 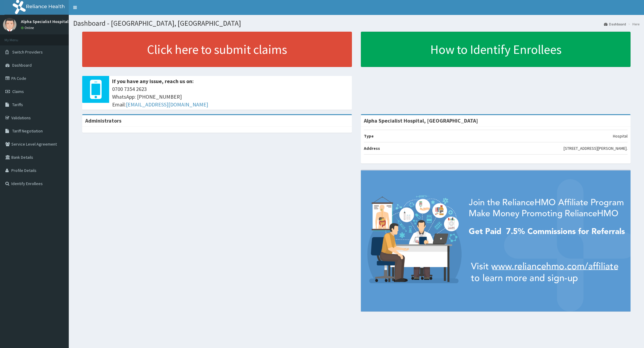 I want to click on b: If you have any issue, reach us on:, so click(x=153, y=81).